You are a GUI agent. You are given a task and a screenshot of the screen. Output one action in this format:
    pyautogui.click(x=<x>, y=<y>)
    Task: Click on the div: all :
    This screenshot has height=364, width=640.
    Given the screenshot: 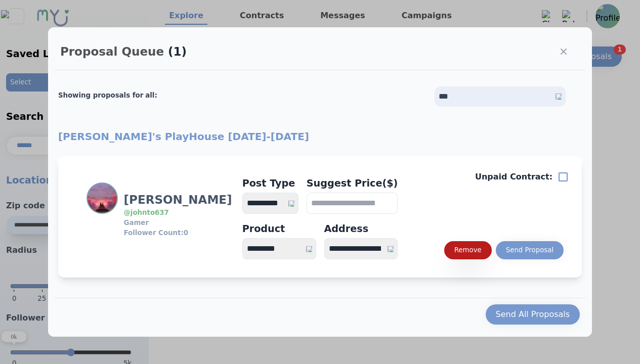 What is the action you would take?
    pyautogui.click(x=151, y=95)
    